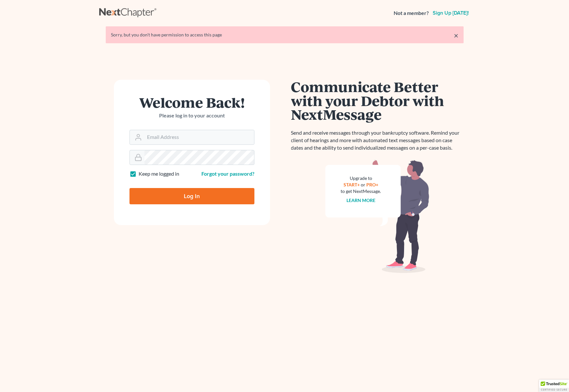 The width and height of the screenshot is (569, 392). What do you see at coordinates (373, 185) in the screenshot?
I see `a: PRO+` at bounding box center [373, 185].